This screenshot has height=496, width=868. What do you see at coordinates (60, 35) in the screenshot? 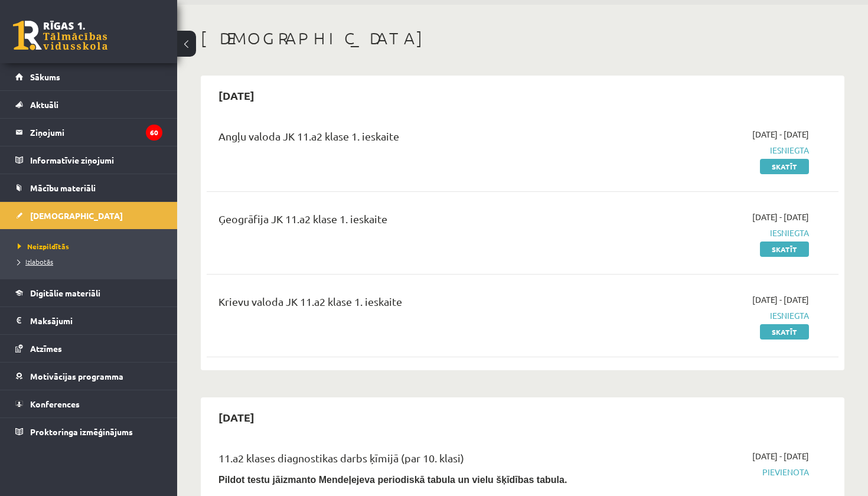
I see `a: Rīgas 1. Tālmācības vidusskola` at bounding box center [60, 35].